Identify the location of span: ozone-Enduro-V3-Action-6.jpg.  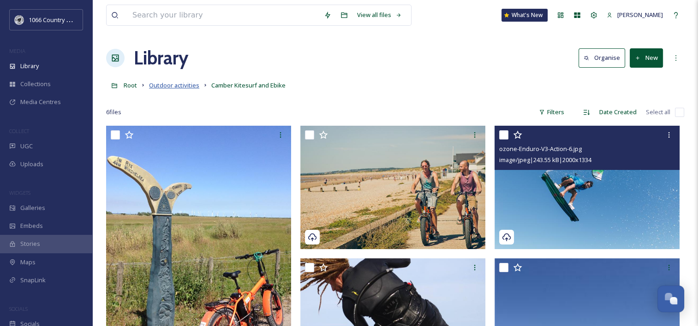
(540, 149).